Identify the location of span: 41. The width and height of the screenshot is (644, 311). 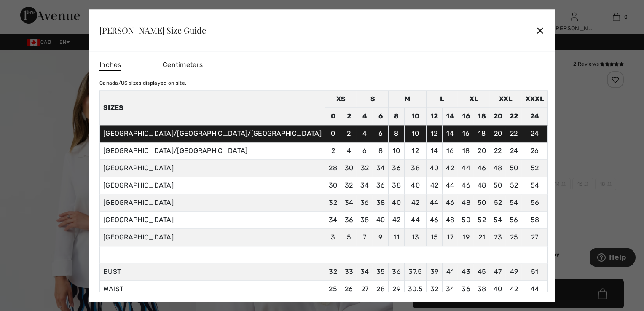
(450, 272).